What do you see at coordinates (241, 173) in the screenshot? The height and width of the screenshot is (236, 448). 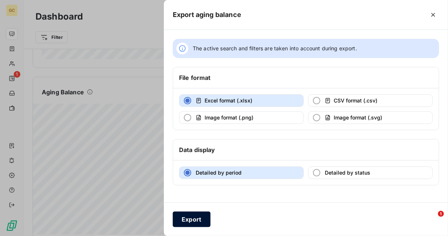 I see `button: Detailed by period` at bounding box center [241, 173].